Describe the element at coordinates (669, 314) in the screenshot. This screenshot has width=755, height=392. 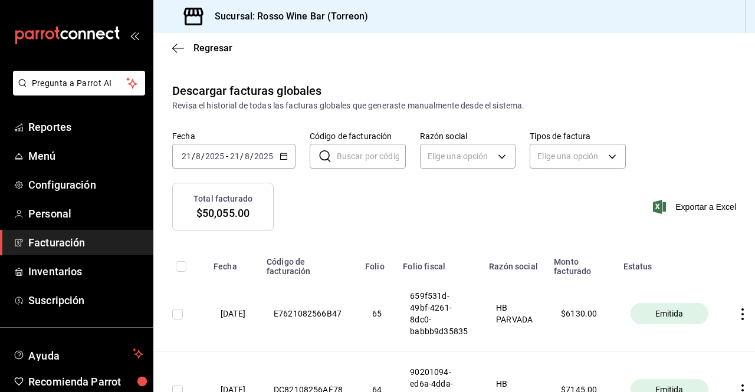
I see `span: Emitida` at that location.